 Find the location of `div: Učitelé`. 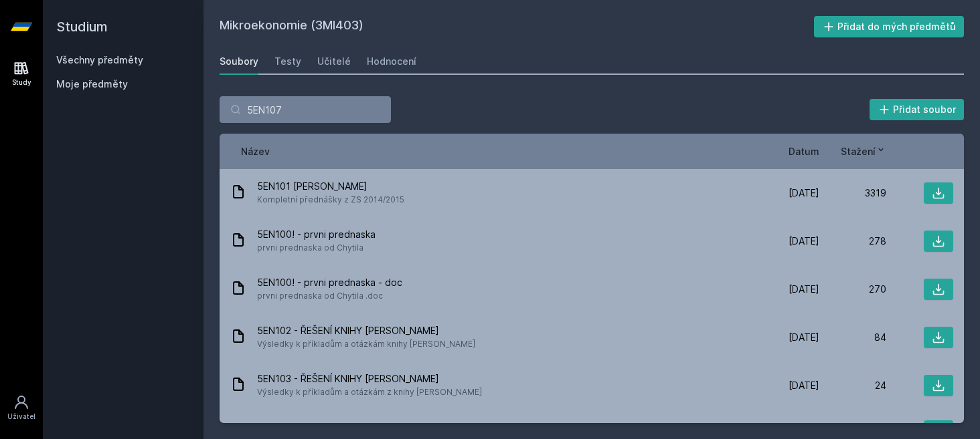

div: Učitelé is located at coordinates (334, 62).